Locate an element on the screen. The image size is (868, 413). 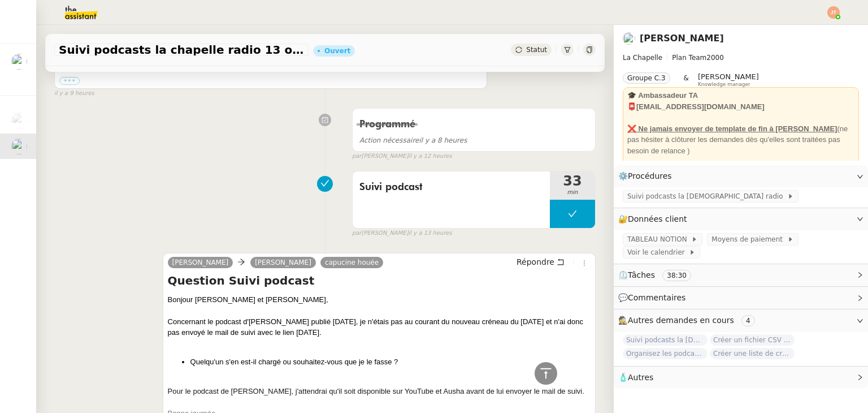
span: Organisez les podcasts hebdomadaires is located at coordinates (665, 353).